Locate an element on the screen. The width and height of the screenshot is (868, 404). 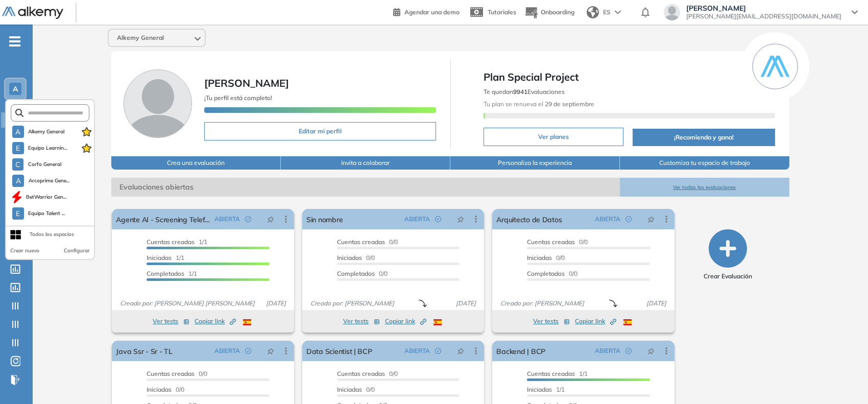
button: Crear nuevo is located at coordinates (25, 251).